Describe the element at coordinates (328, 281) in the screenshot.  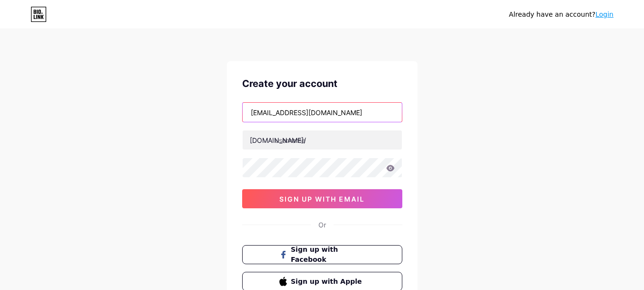
I see `span: Sign up with Apple` at that location.